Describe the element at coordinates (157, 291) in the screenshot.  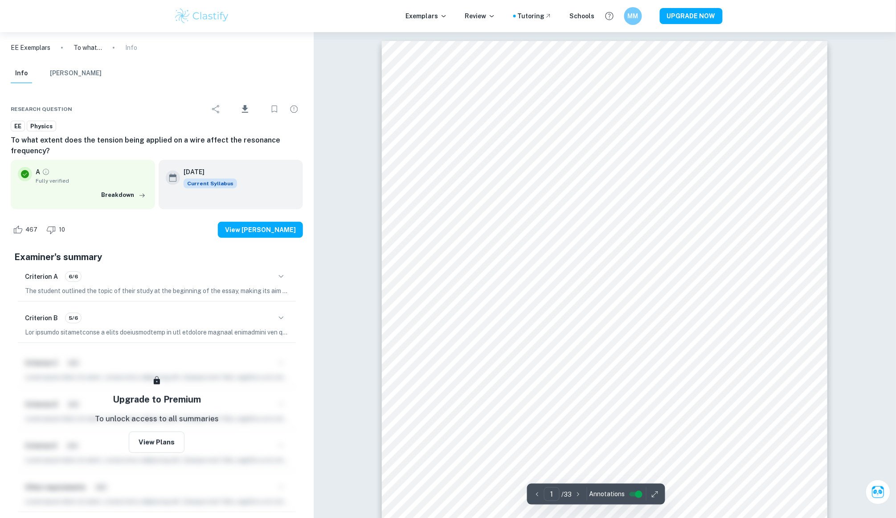
I see `p: The student outlined the topic of their study at the beginning of the essay, making its aim clear...` at that location.